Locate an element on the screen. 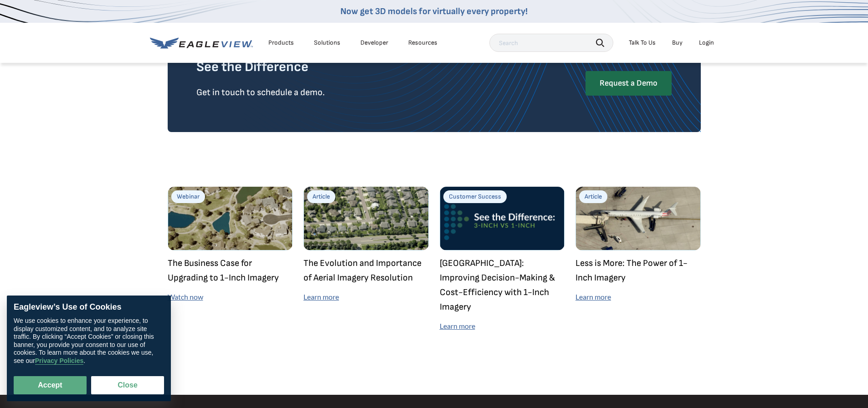  p: Get in touch to schedule a demo. is located at coordinates (261, 93).